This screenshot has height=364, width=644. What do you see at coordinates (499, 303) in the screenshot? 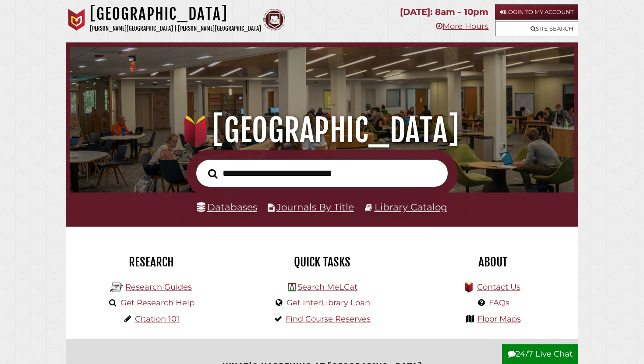
I see `a: FAQs` at bounding box center [499, 303].